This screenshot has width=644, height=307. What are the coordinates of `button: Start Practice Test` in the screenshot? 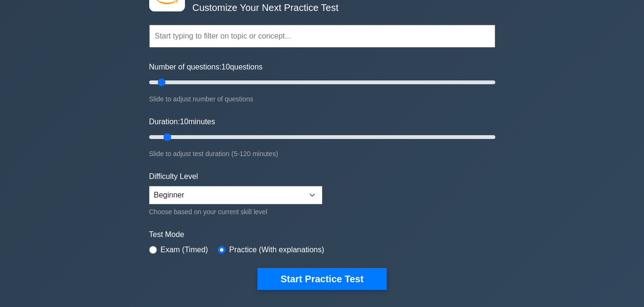 It's located at (322, 279).